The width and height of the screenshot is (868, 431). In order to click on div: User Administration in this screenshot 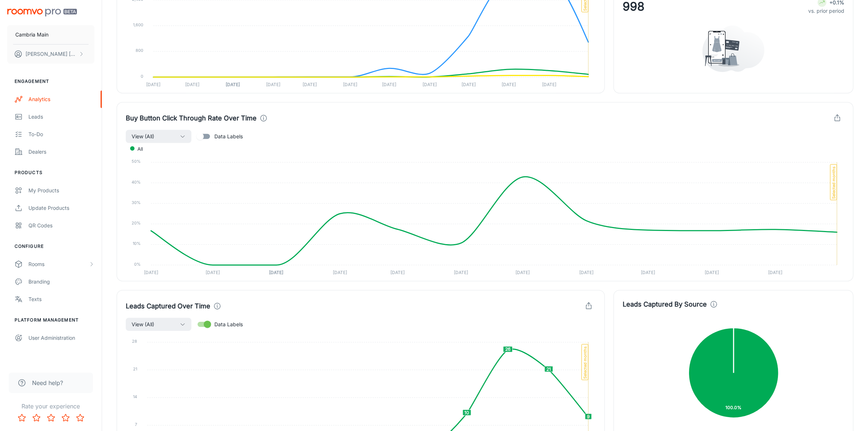, I will do `click(61, 338)`.